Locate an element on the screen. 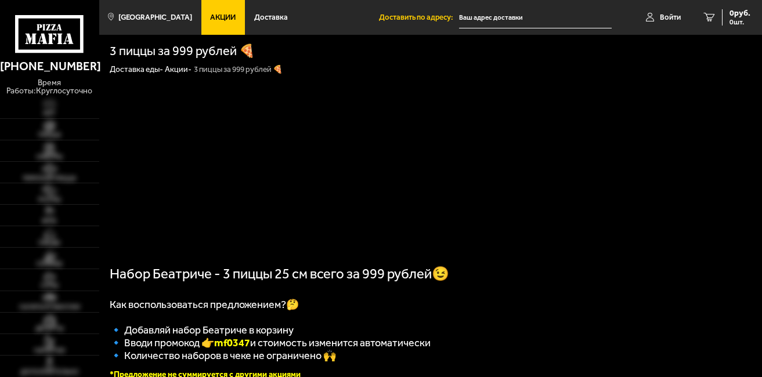 This screenshot has width=762, height=377. span: Войти is located at coordinates (671, 17).